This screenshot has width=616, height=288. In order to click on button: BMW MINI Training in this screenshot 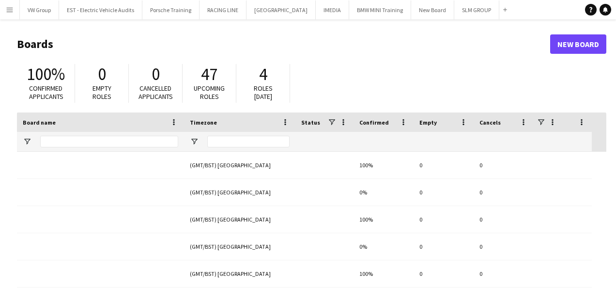, I will do `click(380, 10)`.